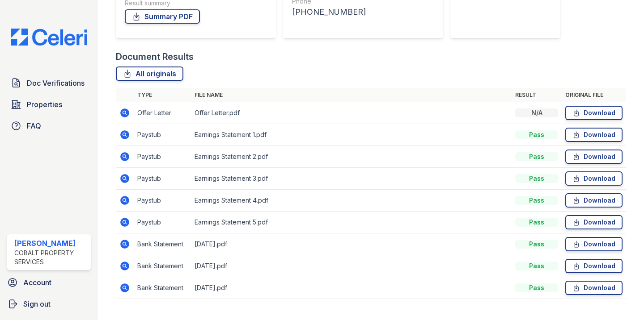 This screenshot has height=320, width=644. Describe the element at coordinates (49, 104) in the screenshot. I see `a: Properties` at that location.